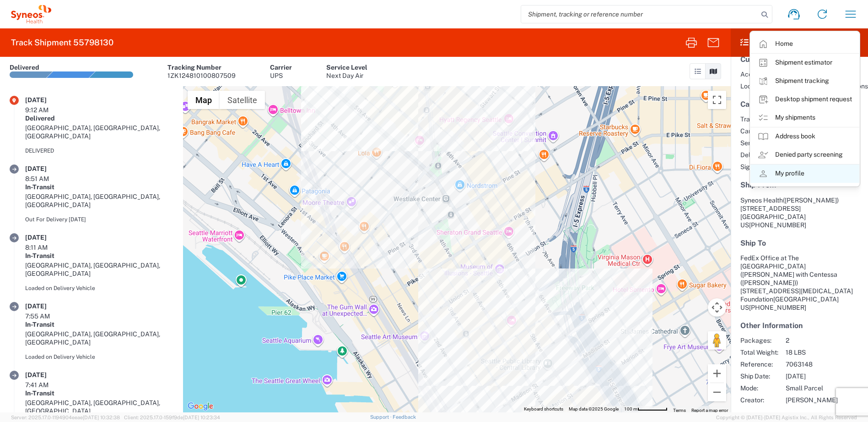 This screenshot has width=868, height=422. What do you see at coordinates (759, 376) in the screenshot?
I see `span: Ship Date:` at bounding box center [759, 376].